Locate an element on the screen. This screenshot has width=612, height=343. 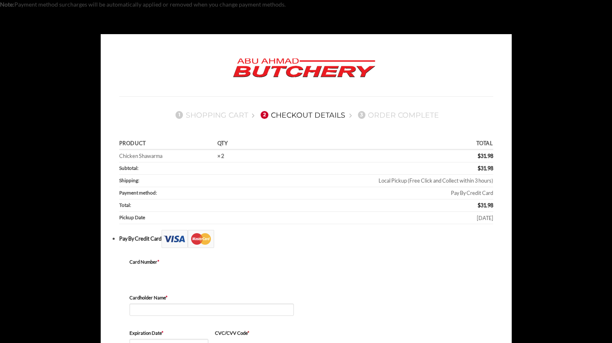
a: 2Checkout details is located at coordinates (302, 115).